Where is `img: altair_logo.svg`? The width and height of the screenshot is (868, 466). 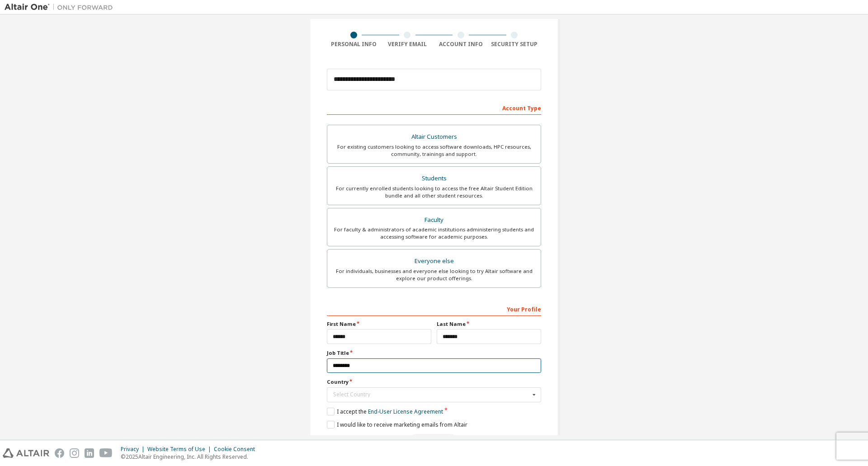 img: altair_logo.svg is located at coordinates (26, 452).